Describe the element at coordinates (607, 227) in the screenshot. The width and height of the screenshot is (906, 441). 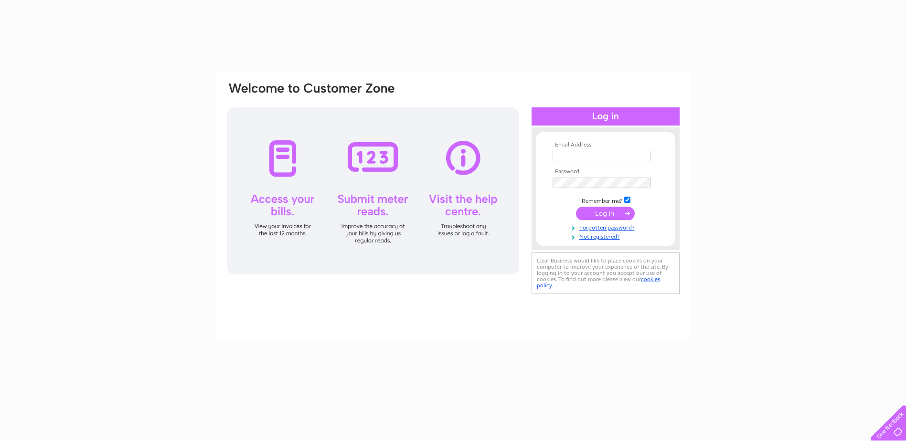
I see `a: Forgotten password?` at that location.